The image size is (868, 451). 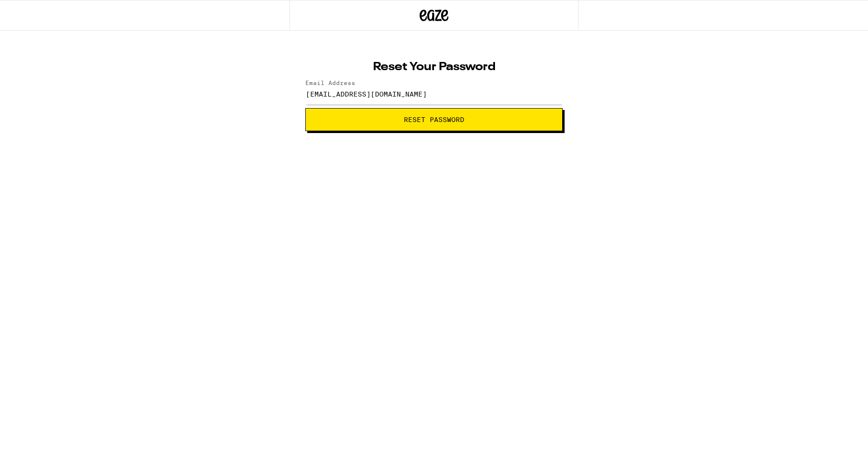 What do you see at coordinates (434, 120) in the screenshot?
I see `span: Reset Password` at bounding box center [434, 120].